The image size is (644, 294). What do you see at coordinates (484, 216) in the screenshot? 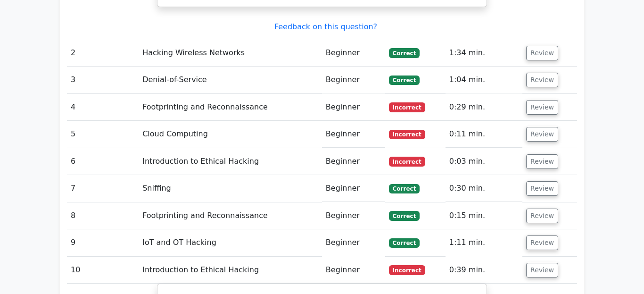
I see `td: 0:15 min.` at bounding box center [484, 216].